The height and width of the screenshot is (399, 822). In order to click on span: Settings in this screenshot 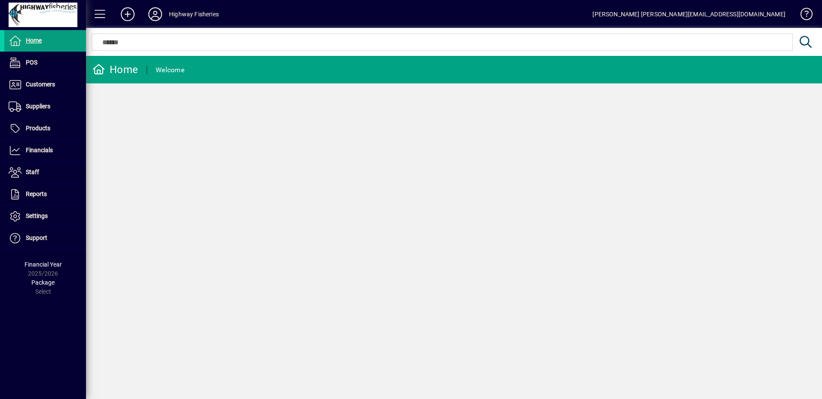, I will do `click(37, 216)`.